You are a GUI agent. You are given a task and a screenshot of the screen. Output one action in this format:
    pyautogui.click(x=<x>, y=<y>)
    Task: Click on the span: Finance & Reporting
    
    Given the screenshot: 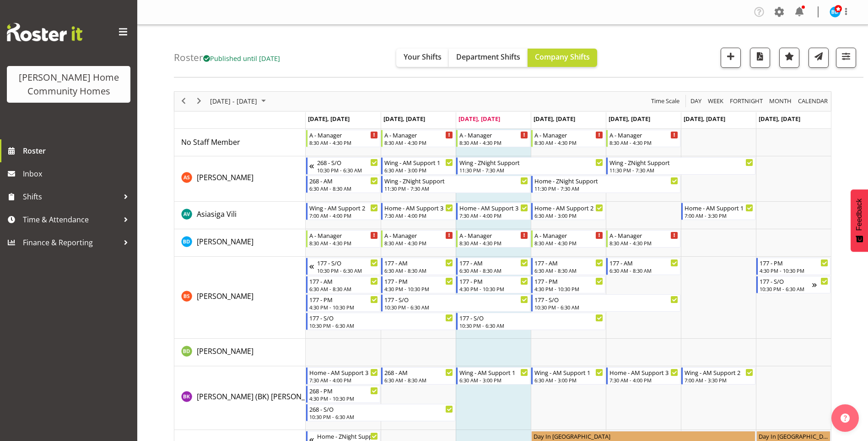 What is the action you would take?
    pyautogui.click(x=71, y=242)
    